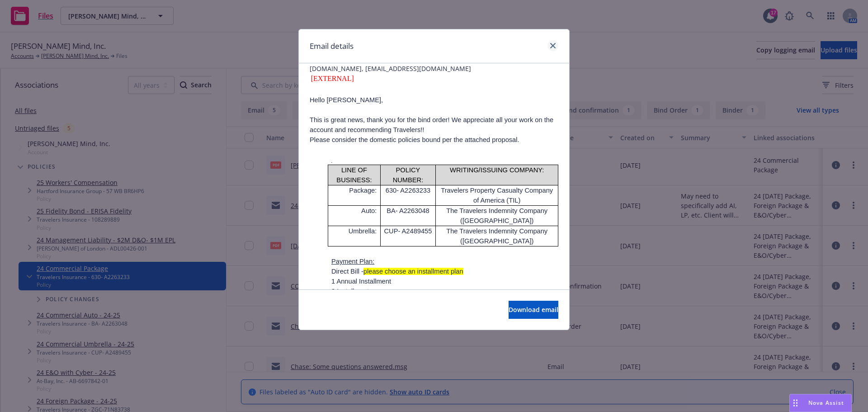 This screenshot has height=412, width=868. I want to click on span: This is great news, thank you for the bind order! We appreciate all your work on the account and ..., so click(431, 125).